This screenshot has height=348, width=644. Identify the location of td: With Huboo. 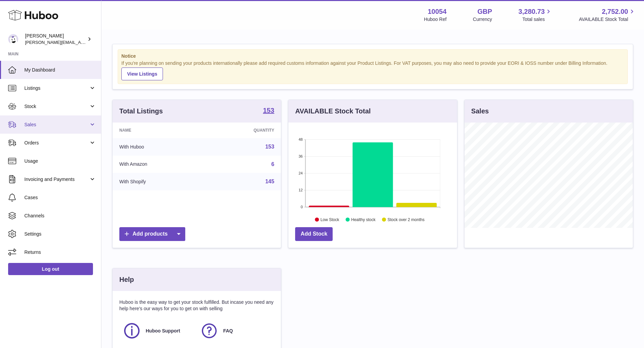
(158, 147).